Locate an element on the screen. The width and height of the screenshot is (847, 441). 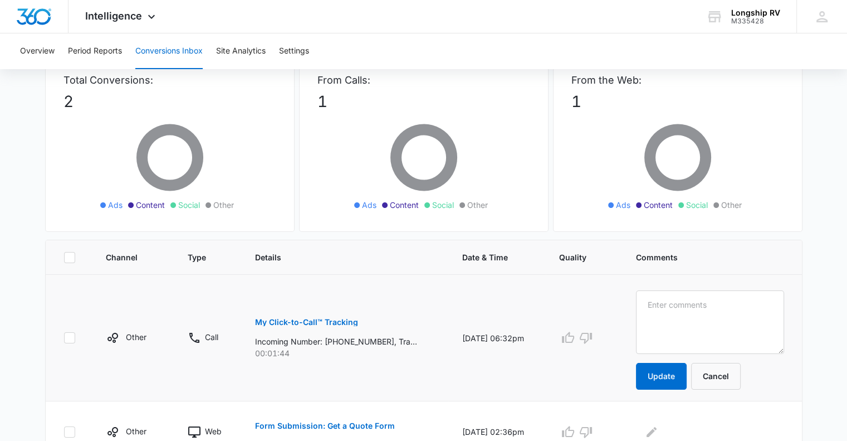
p: 00:01:44 is located at coordinates (345, 353).